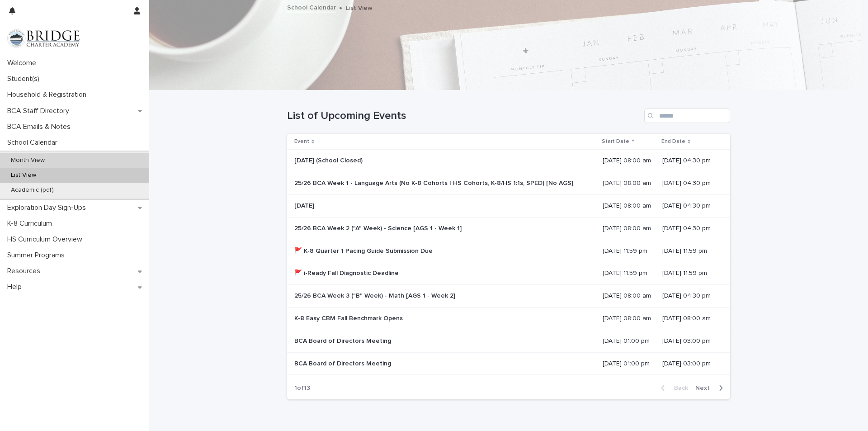  What do you see at coordinates (674, 141) in the screenshot?
I see `p: End Date` at bounding box center [674, 141].